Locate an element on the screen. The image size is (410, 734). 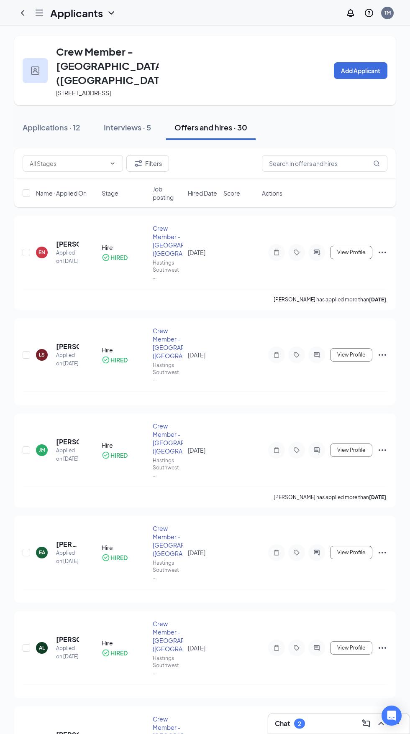
span: Hired Date is located at coordinates (202, 193).